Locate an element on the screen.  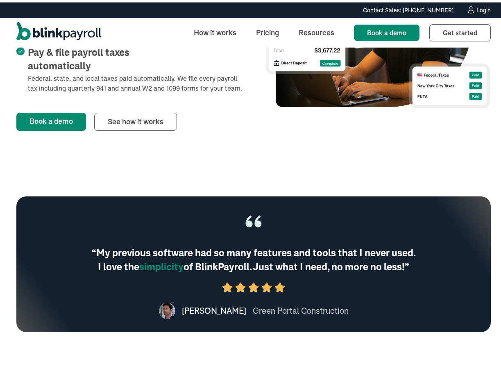
li: Federal, state, and local taxes paid automatically. We file every payroll tax including quarterly... is located at coordinates (129, 67).